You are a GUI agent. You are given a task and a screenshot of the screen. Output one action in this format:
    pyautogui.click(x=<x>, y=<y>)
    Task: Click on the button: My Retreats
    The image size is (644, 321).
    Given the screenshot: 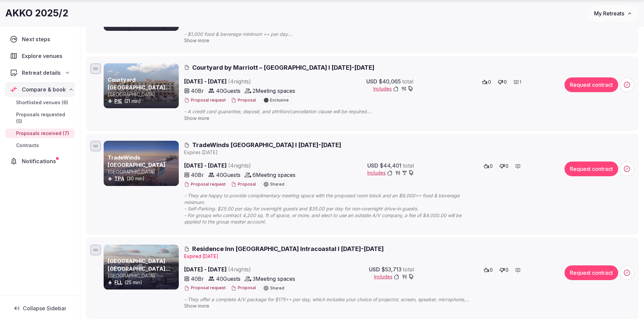 What is the action you would take?
    pyautogui.click(x=613, y=14)
    